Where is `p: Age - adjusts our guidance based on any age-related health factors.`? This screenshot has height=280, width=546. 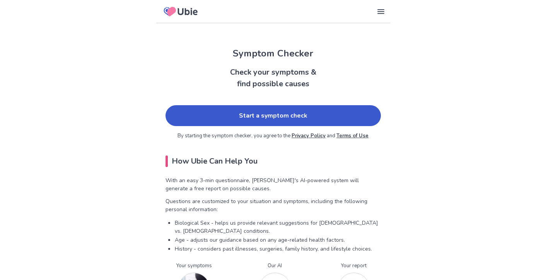
p: Age - adjusts our guidance based on any age-related health factors. is located at coordinates (278, 240).